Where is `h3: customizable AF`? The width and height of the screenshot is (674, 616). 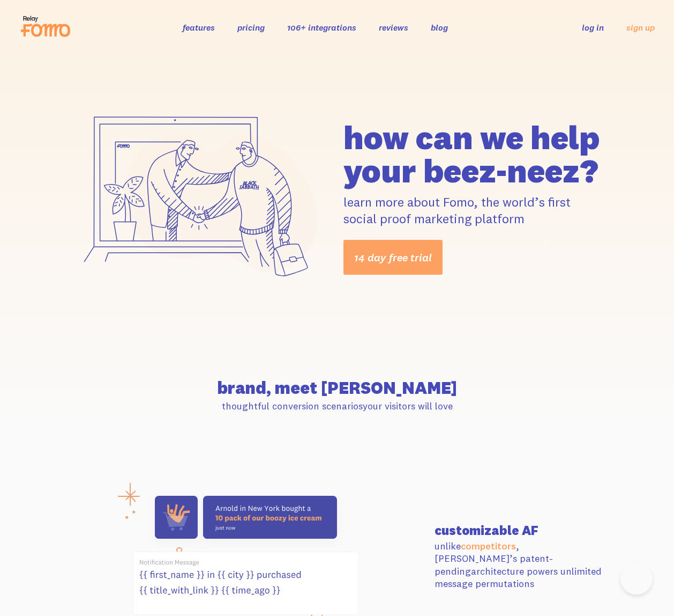
h3: customizable AF is located at coordinates (519, 530).